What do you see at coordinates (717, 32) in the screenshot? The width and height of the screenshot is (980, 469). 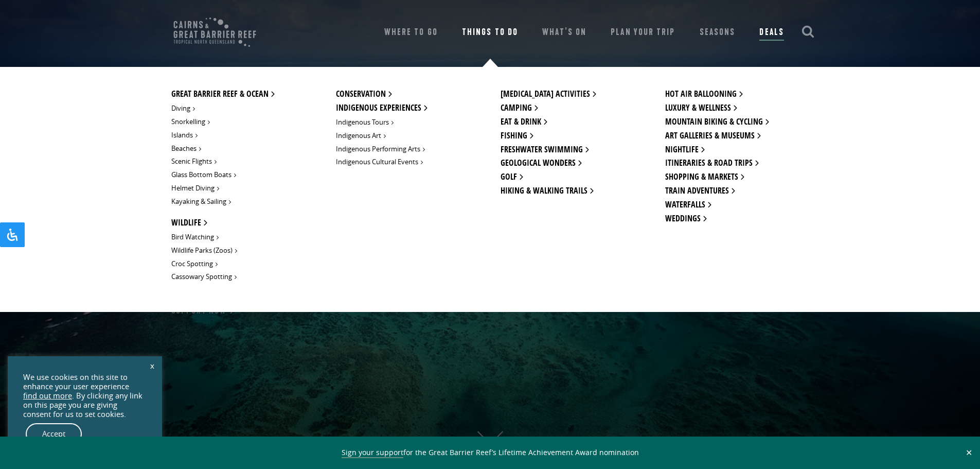 I see `a: Seasons` at bounding box center [717, 32].